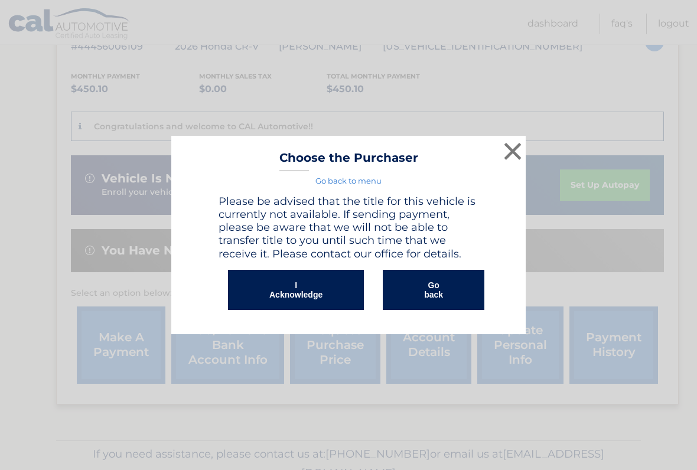 This screenshot has width=697, height=470. What do you see at coordinates (348, 161) in the screenshot?
I see `h3: Choose the Purchaser` at bounding box center [348, 161].